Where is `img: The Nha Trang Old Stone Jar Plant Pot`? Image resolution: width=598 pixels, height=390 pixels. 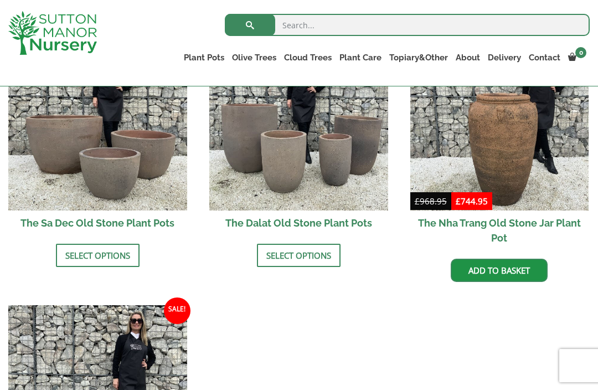
img: The Nha Trang Old Stone Jar Plant Pot is located at coordinates (500, 121).